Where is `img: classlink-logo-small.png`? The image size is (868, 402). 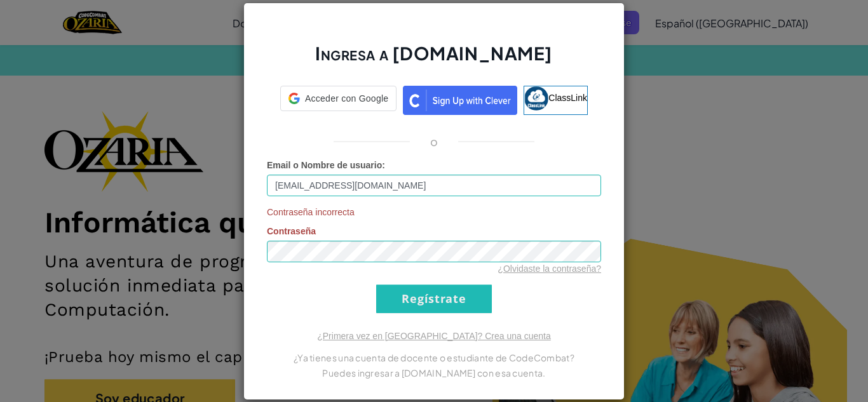 img: classlink-logo-small.png is located at coordinates (536, 98).